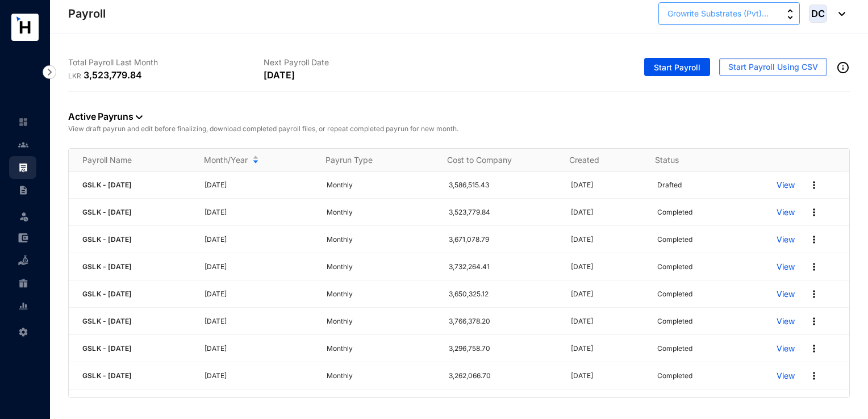  I want to click on p: 3,262,066.70, so click(503, 376).